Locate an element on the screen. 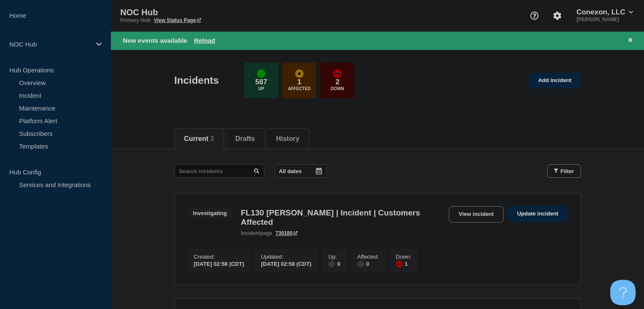 The width and height of the screenshot is (644, 309). div: 1 is located at coordinates (403, 263).